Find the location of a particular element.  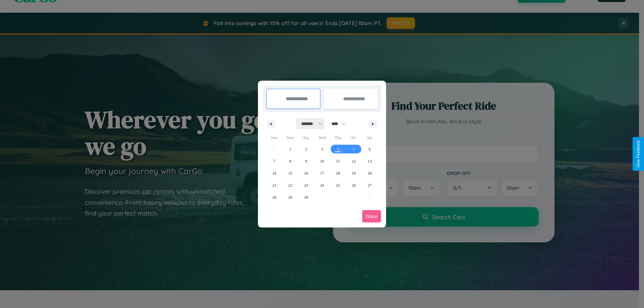

span: 3 is located at coordinates (322, 149).